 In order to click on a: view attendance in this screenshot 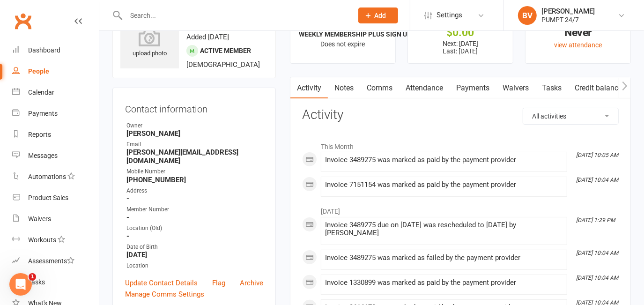, I will do `click(578, 45)`.